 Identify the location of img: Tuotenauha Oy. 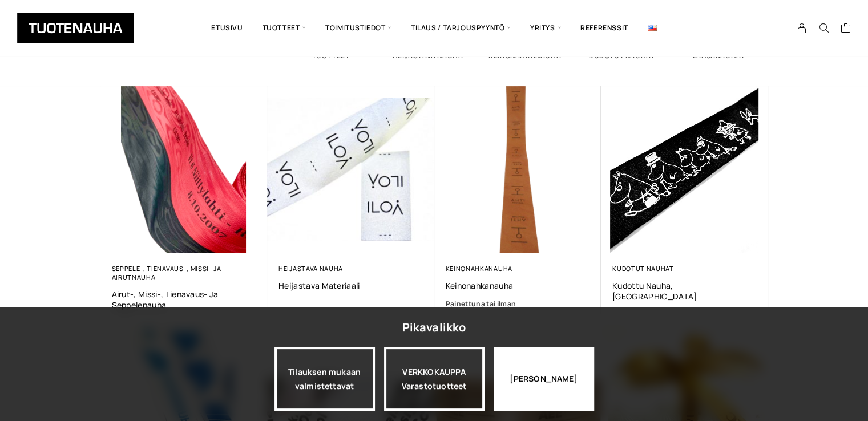
(76, 28).